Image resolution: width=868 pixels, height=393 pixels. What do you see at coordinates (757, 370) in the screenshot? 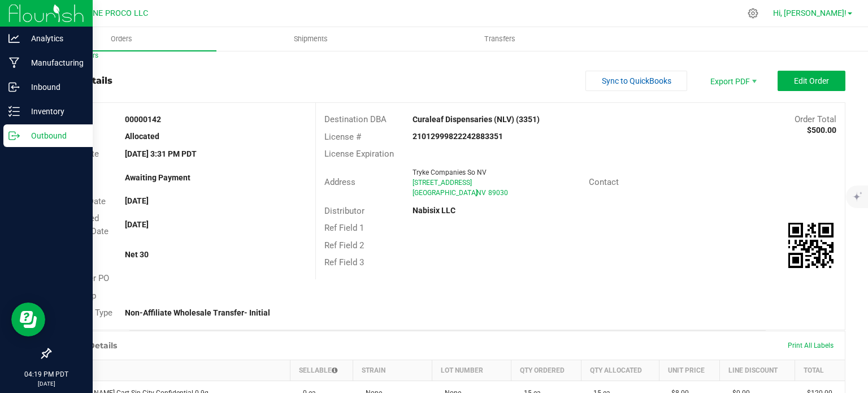
I see `th: Line Discount` at bounding box center [757, 370].